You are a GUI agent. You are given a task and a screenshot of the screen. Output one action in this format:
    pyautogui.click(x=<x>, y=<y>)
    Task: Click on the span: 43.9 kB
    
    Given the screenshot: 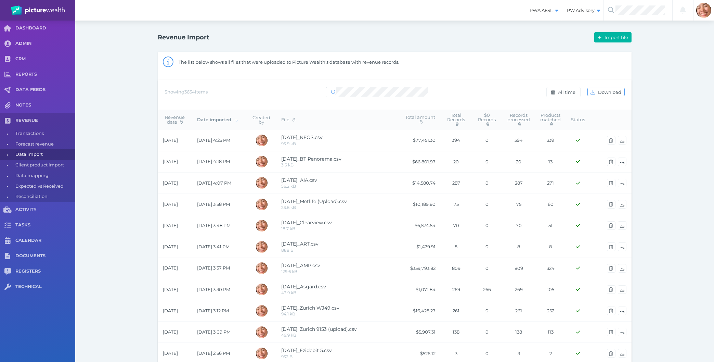 What is the action you would take?
    pyautogui.click(x=289, y=292)
    